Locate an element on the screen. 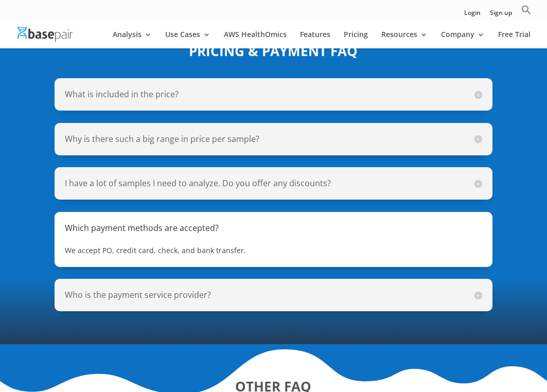  a: Features is located at coordinates (315, 39).